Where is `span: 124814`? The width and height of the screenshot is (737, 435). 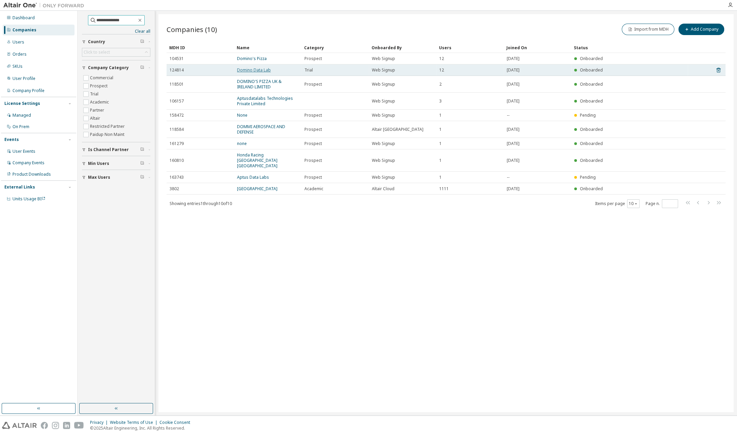
span: 124814 is located at coordinates (177, 70).